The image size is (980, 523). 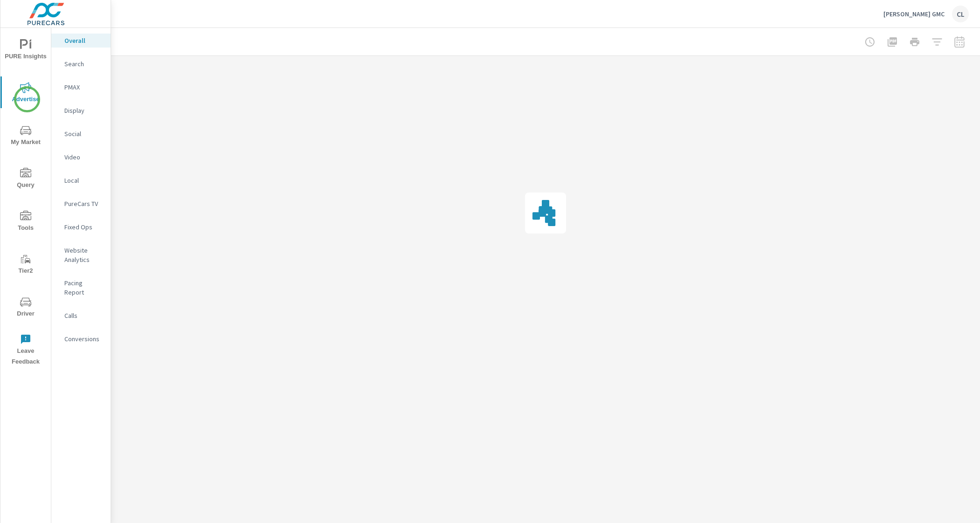 I want to click on div: Video, so click(x=81, y=157).